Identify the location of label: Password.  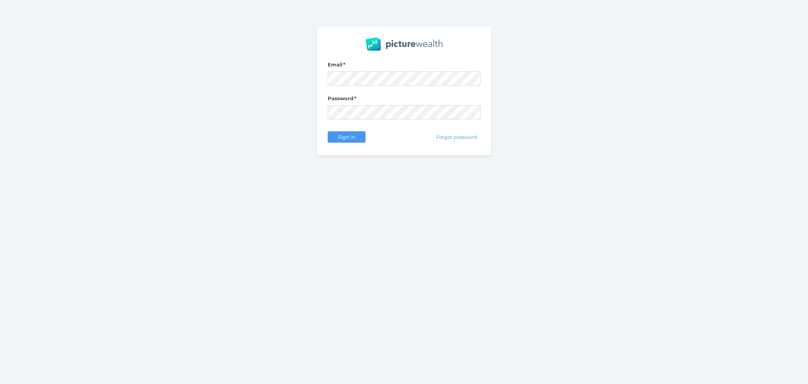
(404, 100).